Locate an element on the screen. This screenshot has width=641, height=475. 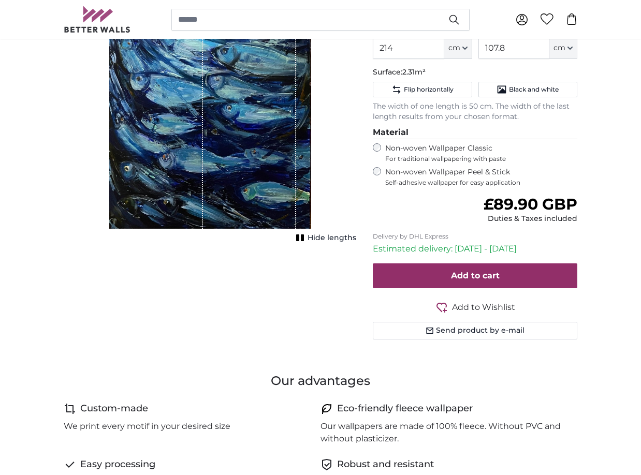
button: Black and white is located at coordinates (527, 90).